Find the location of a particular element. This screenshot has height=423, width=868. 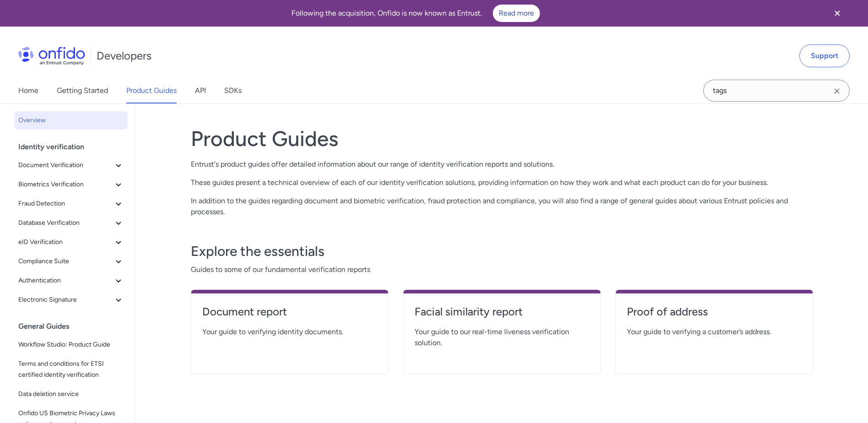

a: Home is located at coordinates (28, 90).